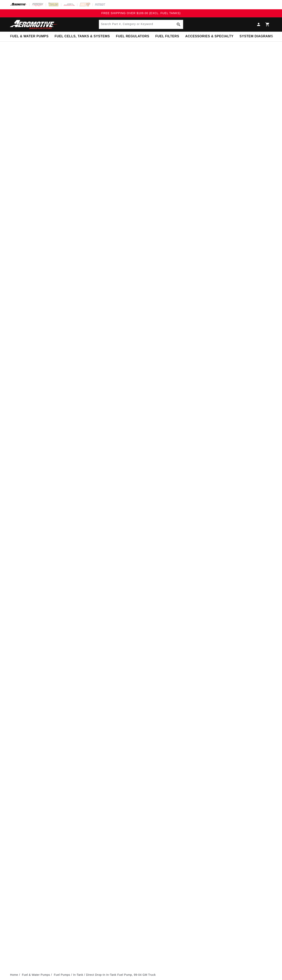  Describe the element at coordinates (36, 975) in the screenshot. I see `a: Fuel & Water Pumps` at that location.